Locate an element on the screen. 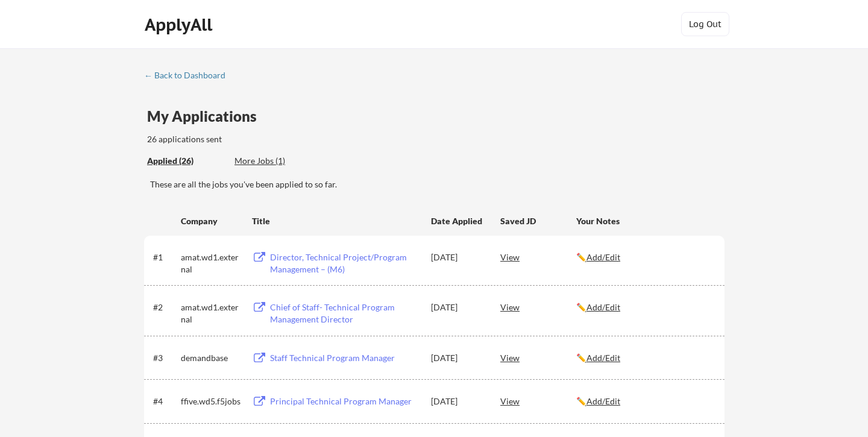  div: Title is located at coordinates (336, 221).